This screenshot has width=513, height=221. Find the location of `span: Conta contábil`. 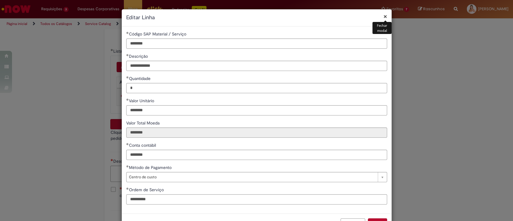

span: Conta contábil is located at coordinates (143, 145).